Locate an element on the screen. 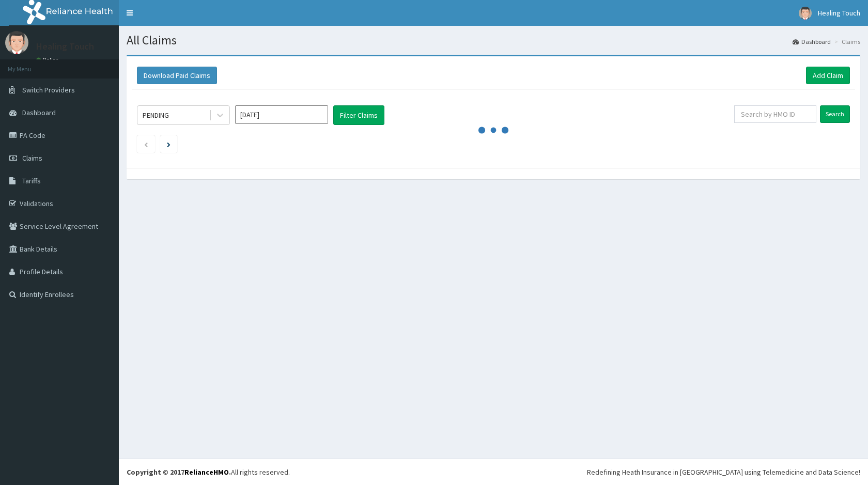 The image size is (868, 485). div: PENDING is located at coordinates (156, 115).